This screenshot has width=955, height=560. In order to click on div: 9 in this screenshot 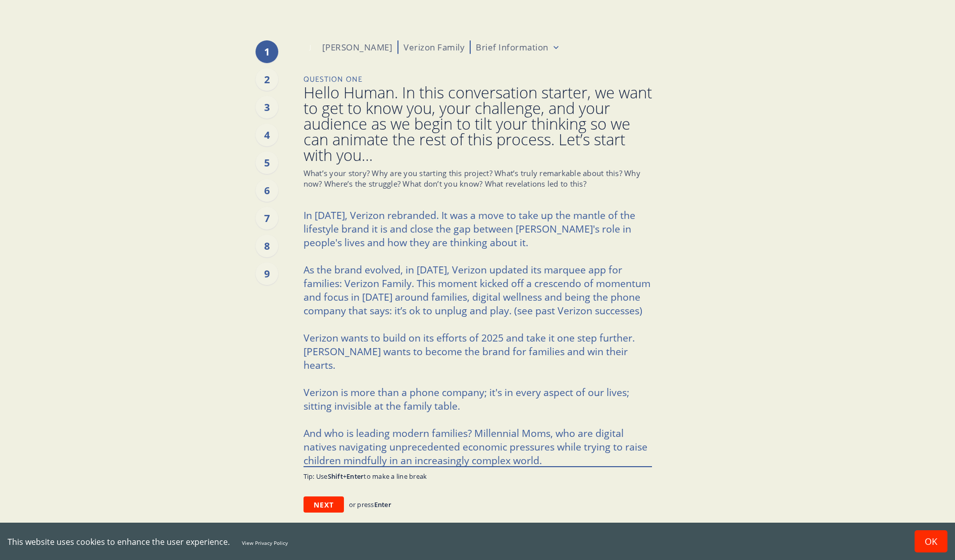, I will do `click(266, 274)`.